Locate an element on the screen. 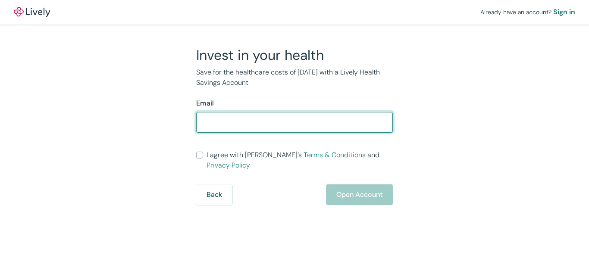 The image size is (589, 258). h2: Invest in your health is located at coordinates (295, 55).